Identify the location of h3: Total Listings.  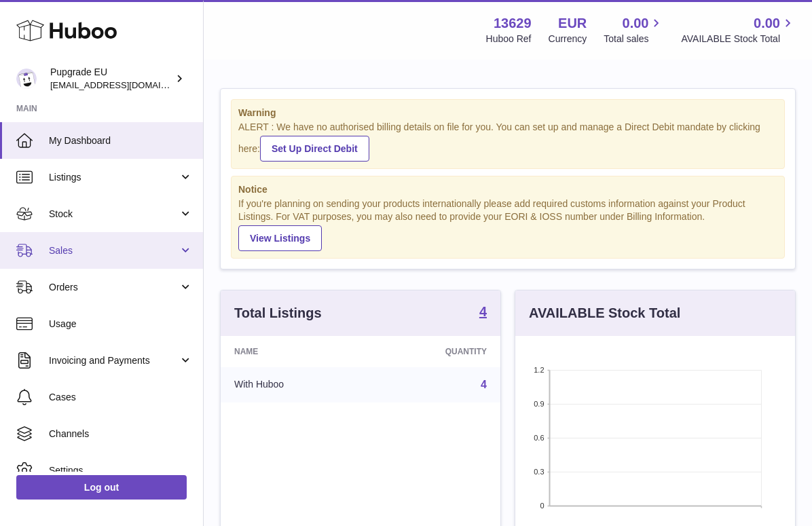
(277, 313).